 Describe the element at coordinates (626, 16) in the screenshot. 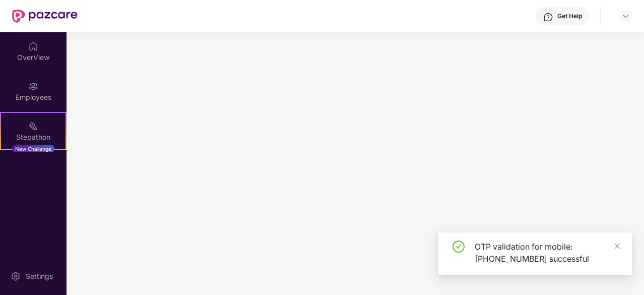

I see `img: svg+xml;base64,PHN2ZyBpZD0iRHJvcGRvd24tMzJ4MzIiIHhtbG5zPSJodHRwOi8vd3d3LnczLm9yZy8yMDAwL3N2ZyIgd2...` at that location.